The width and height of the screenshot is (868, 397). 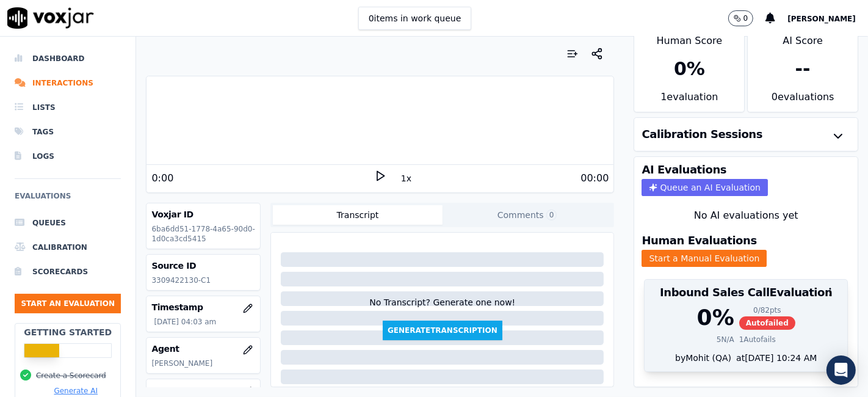 I want to click on span: Autofailed, so click(x=767, y=323).